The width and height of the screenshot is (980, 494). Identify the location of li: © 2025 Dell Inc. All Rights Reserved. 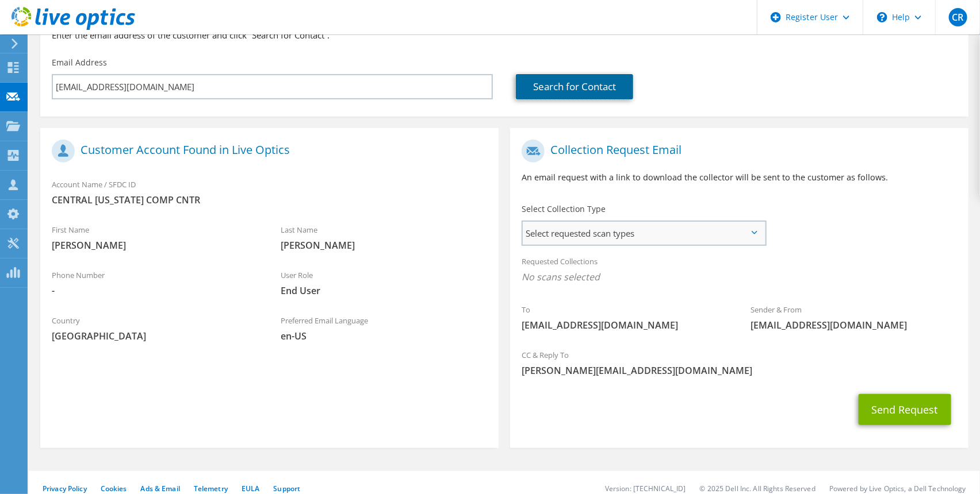
(757, 488).